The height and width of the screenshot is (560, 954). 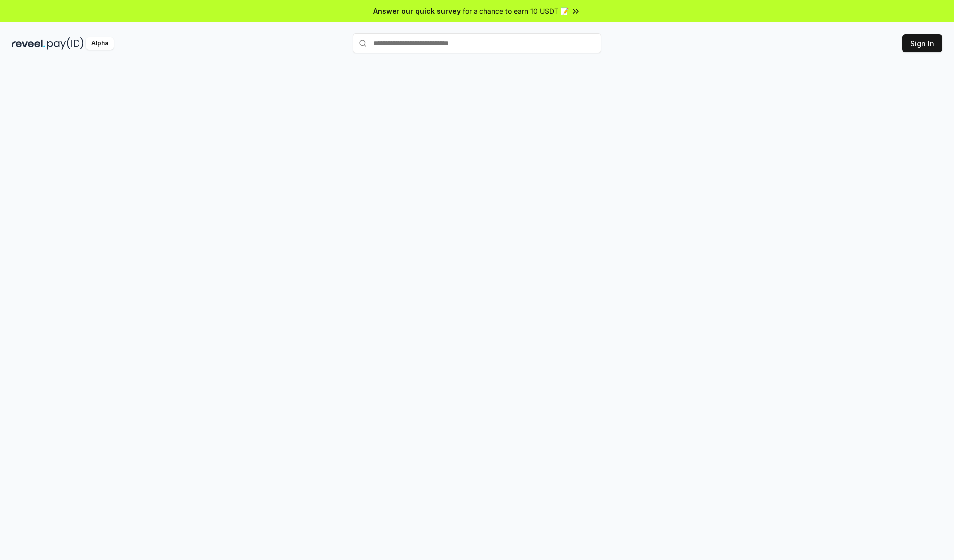 What do you see at coordinates (100, 43) in the screenshot?
I see `div: Alpha` at bounding box center [100, 43].